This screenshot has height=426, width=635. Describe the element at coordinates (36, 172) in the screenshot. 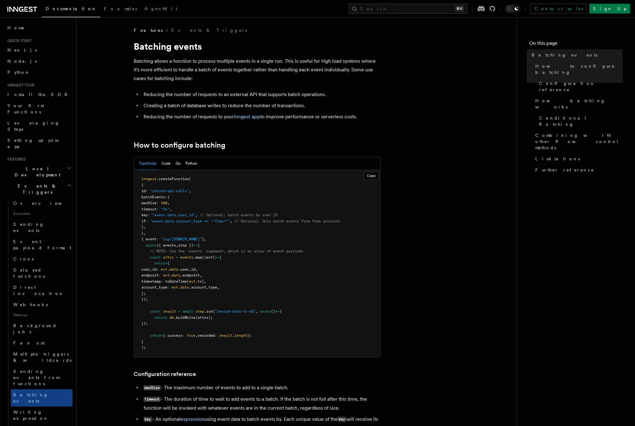

I see `span: Local Development` at that location.